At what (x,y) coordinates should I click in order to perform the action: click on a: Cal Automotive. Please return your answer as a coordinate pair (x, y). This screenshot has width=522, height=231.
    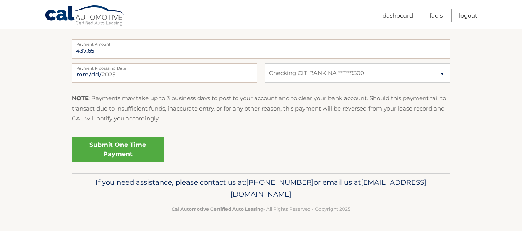
    Looking at the image, I should click on (85, 16).